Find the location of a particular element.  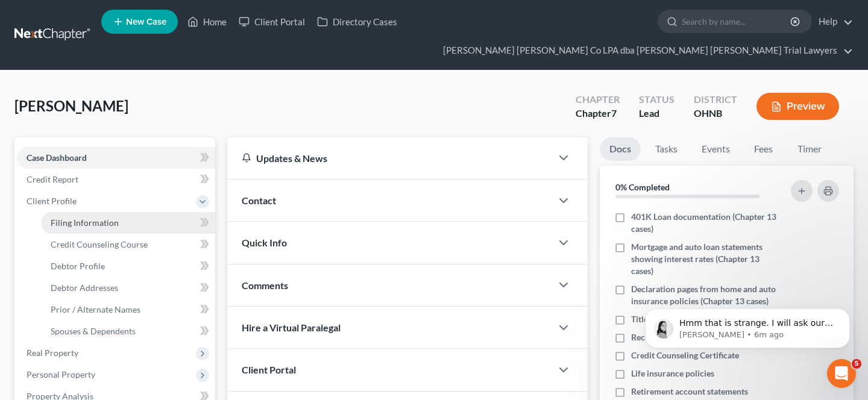

a: Credit Counseling Course is located at coordinates (128, 245).